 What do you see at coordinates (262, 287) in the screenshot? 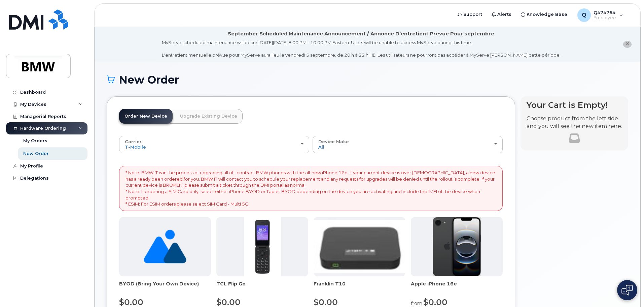
I see `span: TCL Flip Go` at bounding box center [262, 287].